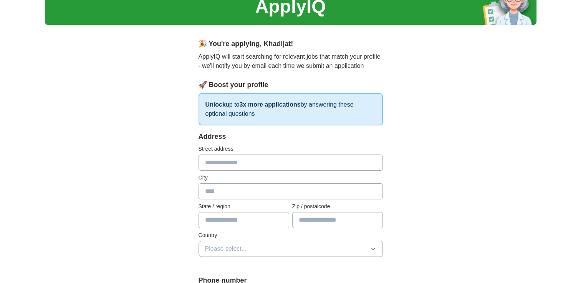  Describe the element at coordinates (291, 178) in the screenshot. I see `label: City` at that location.